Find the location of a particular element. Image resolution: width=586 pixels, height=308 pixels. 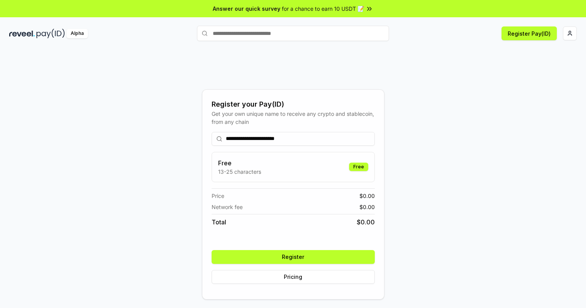

span: Network fee is located at coordinates (227, 207).